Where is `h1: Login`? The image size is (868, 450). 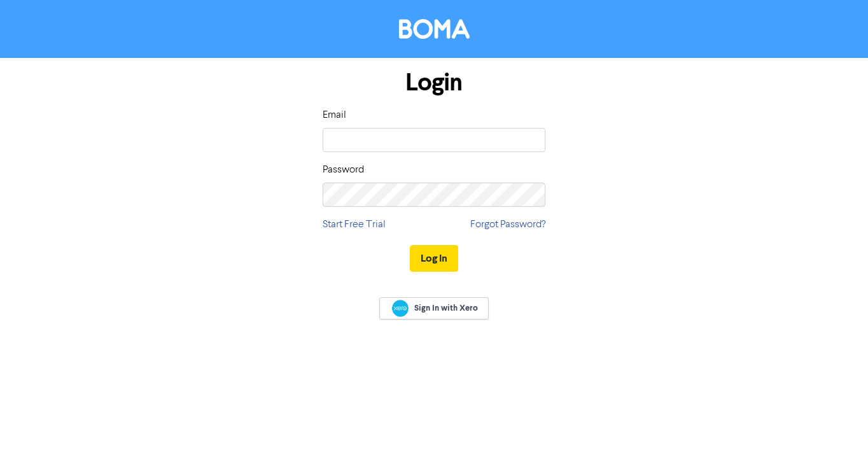 h1: Login is located at coordinates (434, 83).